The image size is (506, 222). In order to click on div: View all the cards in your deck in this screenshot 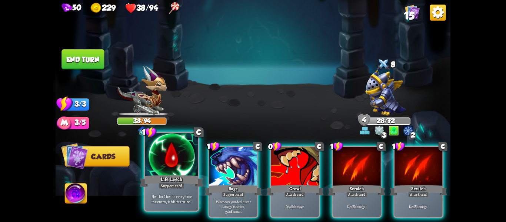, I will do `click(412, 13)`.